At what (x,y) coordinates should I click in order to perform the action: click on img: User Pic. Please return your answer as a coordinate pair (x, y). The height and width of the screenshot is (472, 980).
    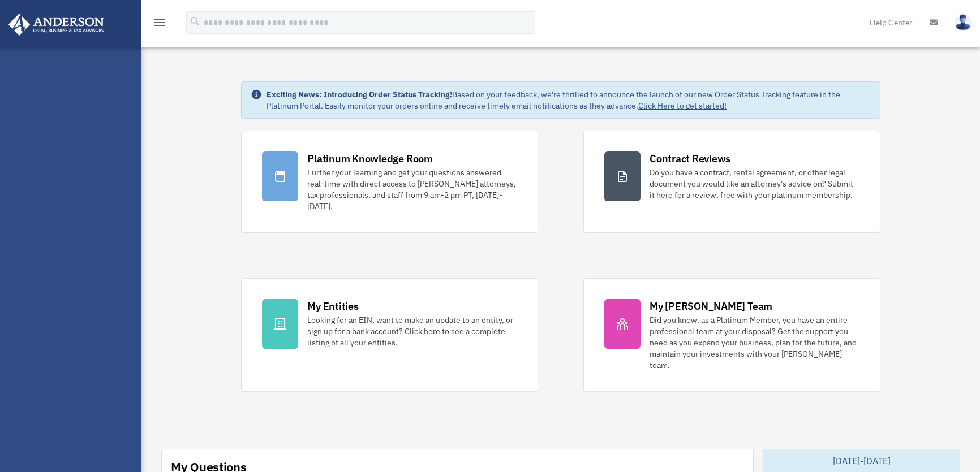
    Looking at the image, I should click on (963, 22).